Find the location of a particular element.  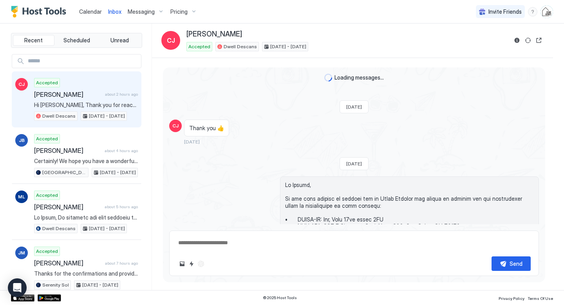

span: Lo Ipsum, Do sitametc adi elit seddoeiu temp in Utlab Etdolor, ma aliq en admini veni quis nostru... is located at coordinates (86, 217).